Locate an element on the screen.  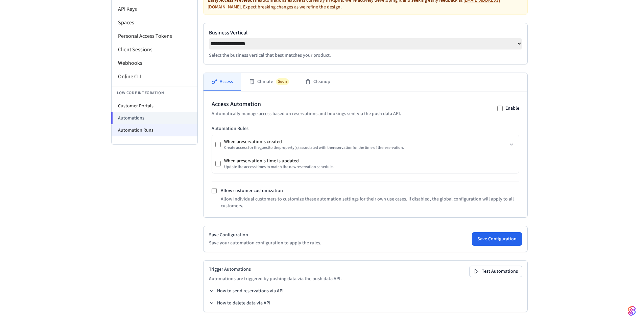
span: Soon is located at coordinates (282, 81).